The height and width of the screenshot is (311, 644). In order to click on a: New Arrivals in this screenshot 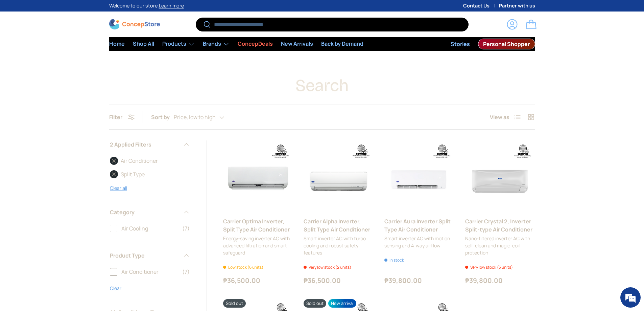, I will do `click(297, 44)`.